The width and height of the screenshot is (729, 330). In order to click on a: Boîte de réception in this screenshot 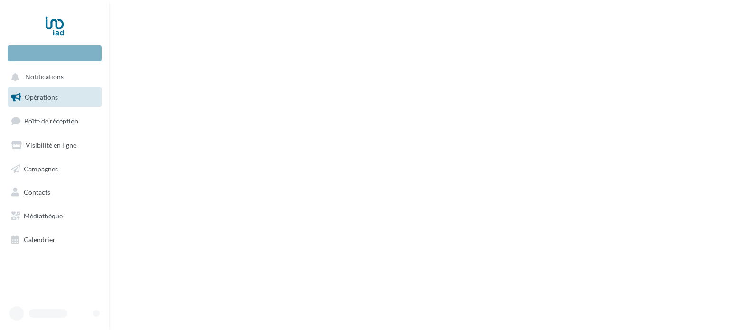, I will do `click(55, 120)`.